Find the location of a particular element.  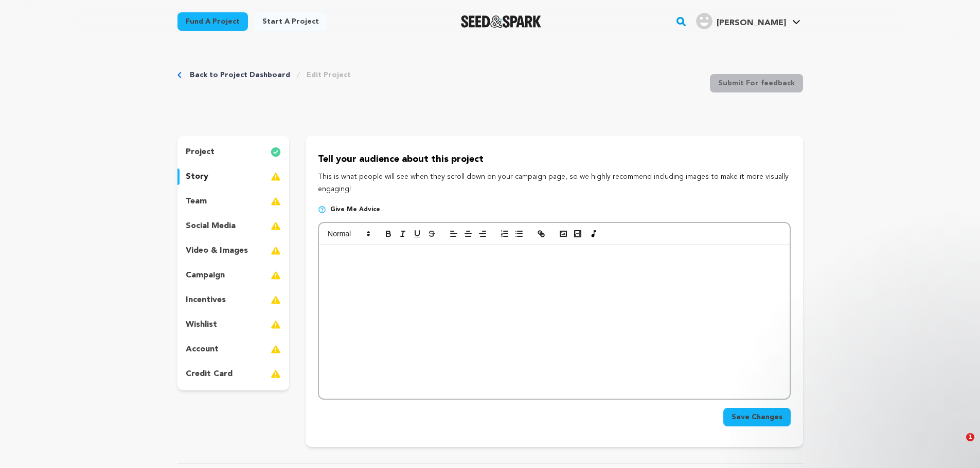

p: incentives is located at coordinates (206, 301).